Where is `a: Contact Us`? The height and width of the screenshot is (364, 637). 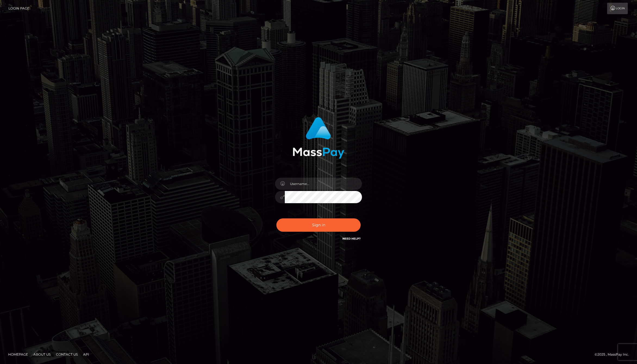
a: Contact Us is located at coordinates (67, 354).